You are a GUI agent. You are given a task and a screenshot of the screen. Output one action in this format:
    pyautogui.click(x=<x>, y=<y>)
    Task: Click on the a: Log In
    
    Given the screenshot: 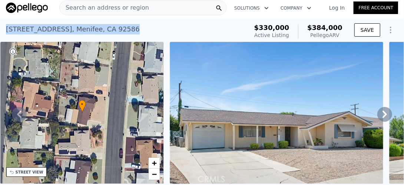 What is the action you would take?
    pyautogui.click(x=337, y=8)
    